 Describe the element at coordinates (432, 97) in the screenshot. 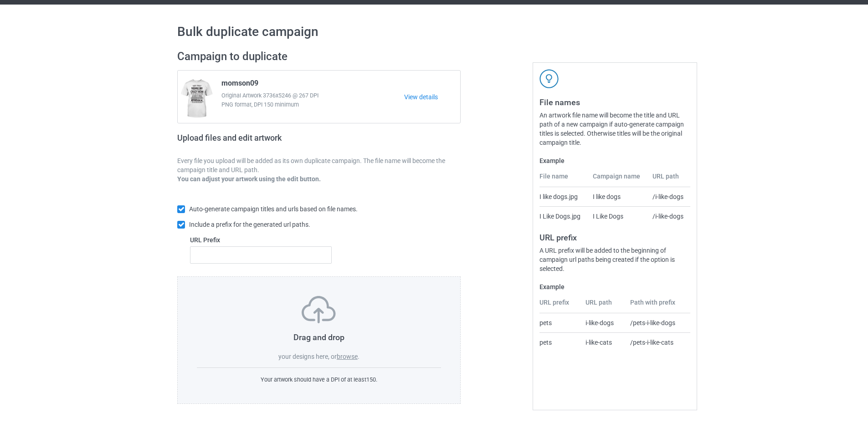

I see `a: View details` at that location.